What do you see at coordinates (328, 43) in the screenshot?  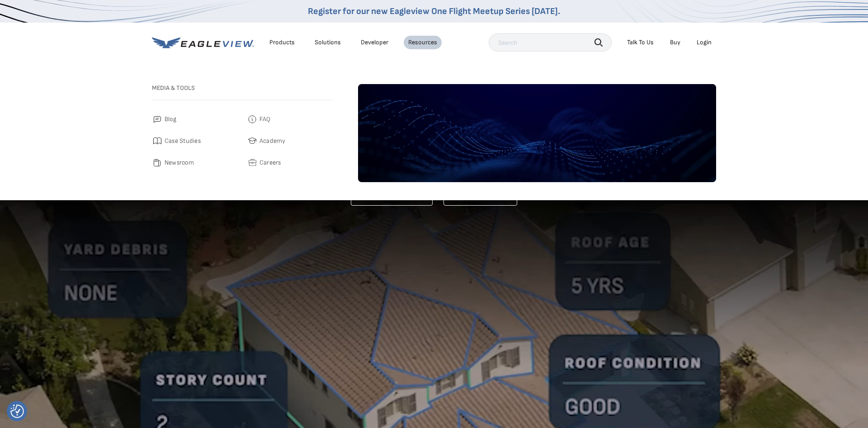 I see `div: Solutions` at bounding box center [328, 43].